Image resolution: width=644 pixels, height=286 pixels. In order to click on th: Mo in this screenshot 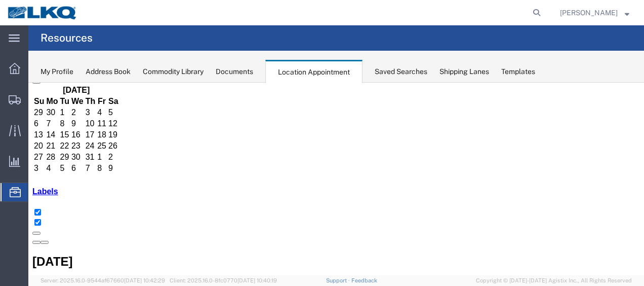, I will do `click(23, 19)`.